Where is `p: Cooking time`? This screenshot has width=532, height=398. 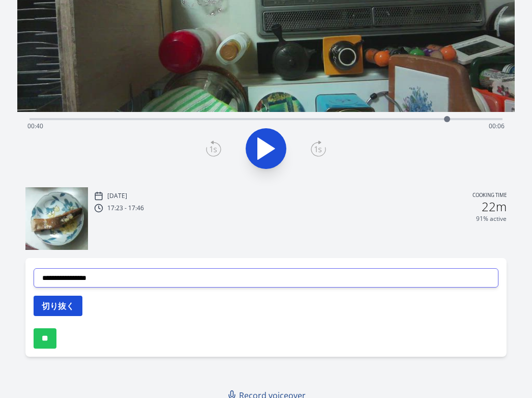 p: Cooking time is located at coordinates (490, 196).